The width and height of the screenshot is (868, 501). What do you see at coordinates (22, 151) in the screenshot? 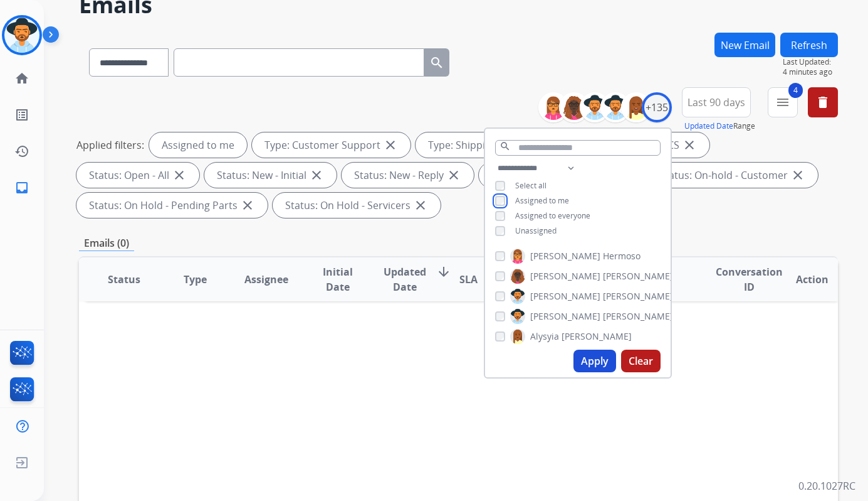
I see `mat-icon: history` at bounding box center [22, 151].